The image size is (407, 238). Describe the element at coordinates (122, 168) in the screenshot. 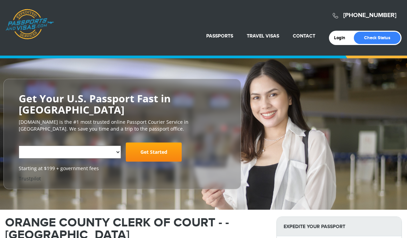

I see `span: Starting at $199 + government fees` at that location.